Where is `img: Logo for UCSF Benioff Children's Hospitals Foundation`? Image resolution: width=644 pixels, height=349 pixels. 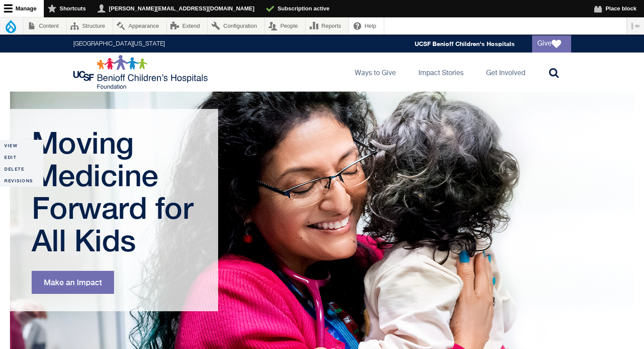 img: Logo for UCSF Benioff Children's Hospitals Foundation is located at coordinates (142, 72).